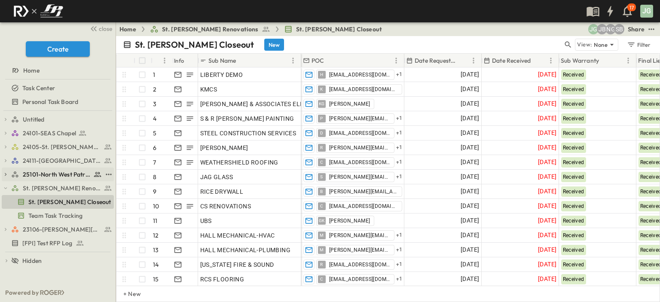 This screenshot has width=660, height=302. I want to click on span: RICE DRYWALL, so click(222, 192).